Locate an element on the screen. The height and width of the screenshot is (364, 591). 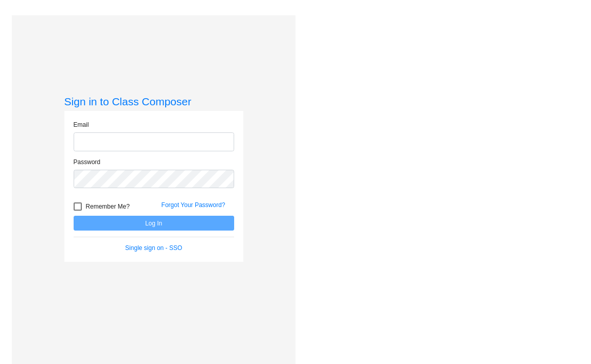
label: Email is located at coordinates (81, 125).